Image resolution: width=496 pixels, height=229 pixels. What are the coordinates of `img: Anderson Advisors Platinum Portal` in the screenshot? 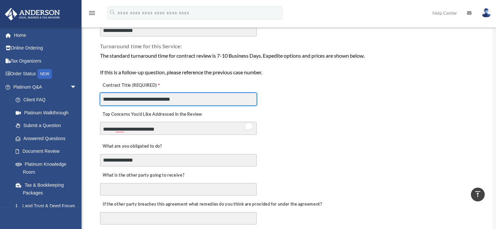 It's located at (32, 14).